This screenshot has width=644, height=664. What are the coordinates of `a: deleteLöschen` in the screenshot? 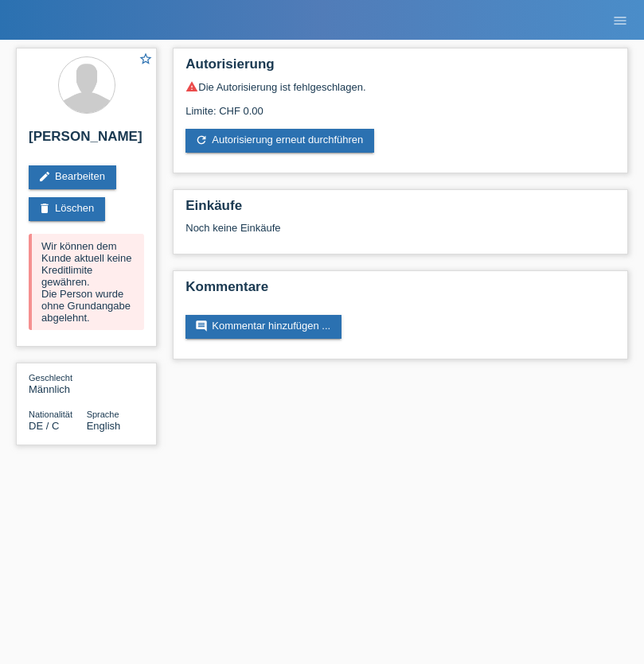 It's located at (67, 209).